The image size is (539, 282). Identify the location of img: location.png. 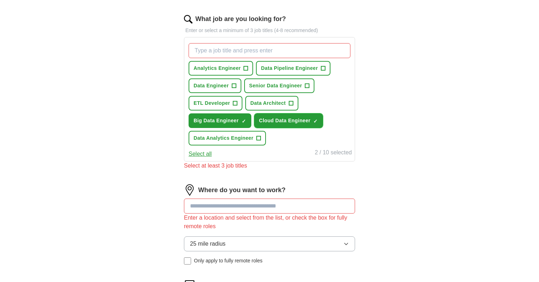
(190, 190).